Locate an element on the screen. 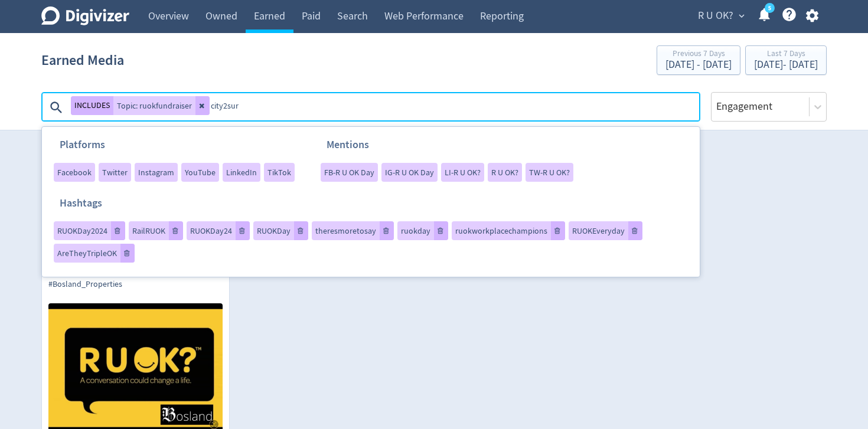 The width and height of the screenshot is (868, 429). span: RUOKDay2024 is located at coordinates (82, 231).